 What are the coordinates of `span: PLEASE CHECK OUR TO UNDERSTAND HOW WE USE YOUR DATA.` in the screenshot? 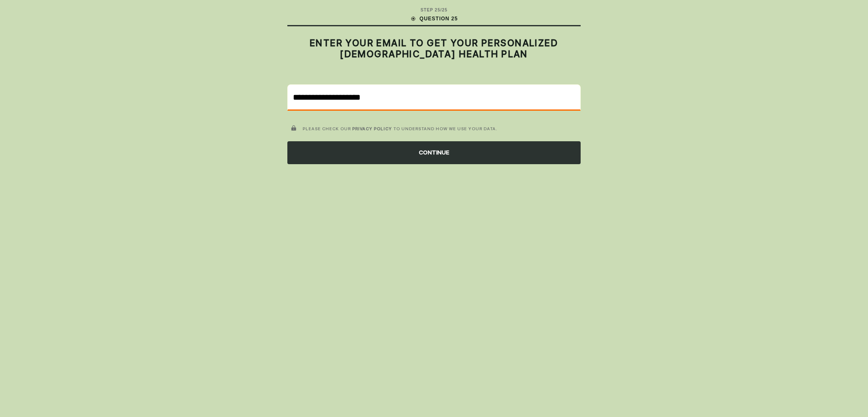 It's located at (400, 129).